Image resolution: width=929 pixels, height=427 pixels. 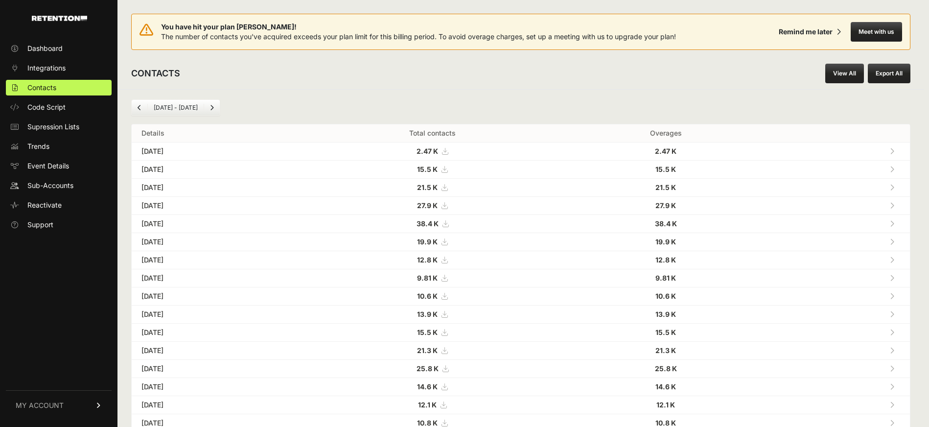 What do you see at coordinates (432, 296) in the screenshot?
I see `a: 10.6 K` at bounding box center [432, 296].